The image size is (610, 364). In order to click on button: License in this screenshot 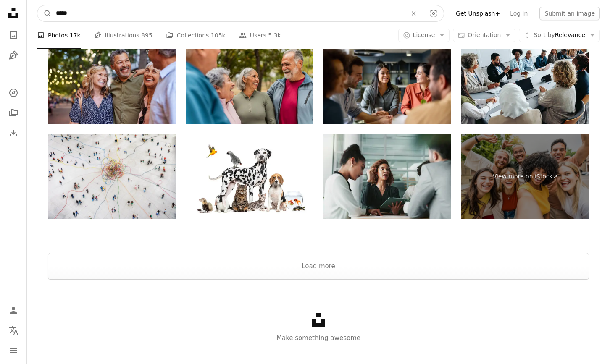, I will do `click(424, 36)`.